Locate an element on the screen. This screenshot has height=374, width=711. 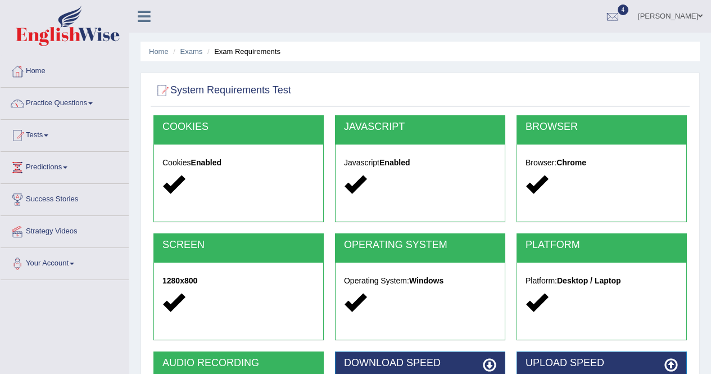
a: Your Account is located at coordinates (65, 262).